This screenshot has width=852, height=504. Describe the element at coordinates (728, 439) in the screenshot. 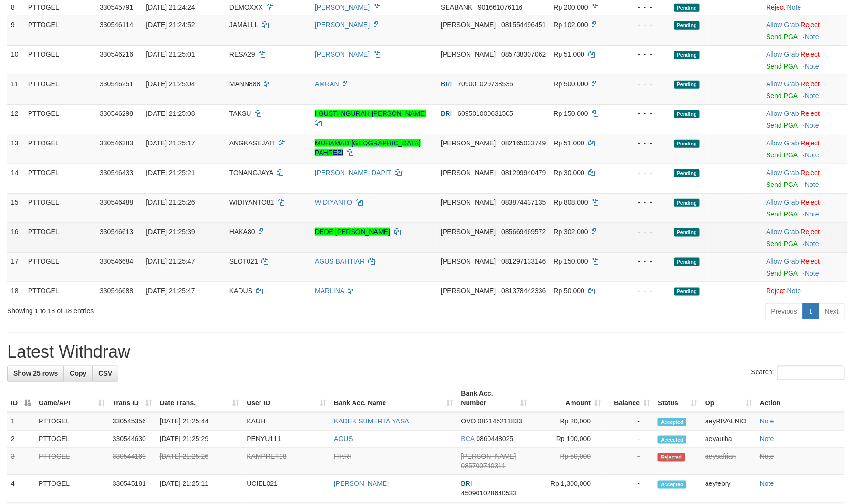

I see `td: aeyaulha` at that location.